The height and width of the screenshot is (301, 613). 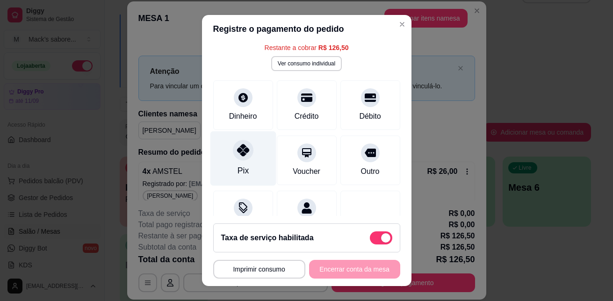 I want to click on div: Débito, so click(x=370, y=116).